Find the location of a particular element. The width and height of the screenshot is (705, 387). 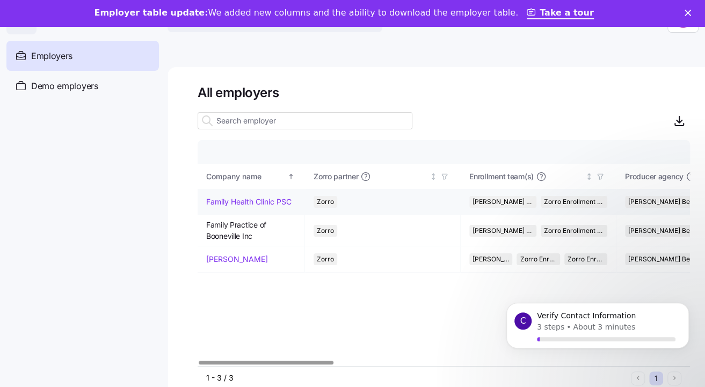

span: Family Practice of Booneville Inc is located at coordinates (251, 230).